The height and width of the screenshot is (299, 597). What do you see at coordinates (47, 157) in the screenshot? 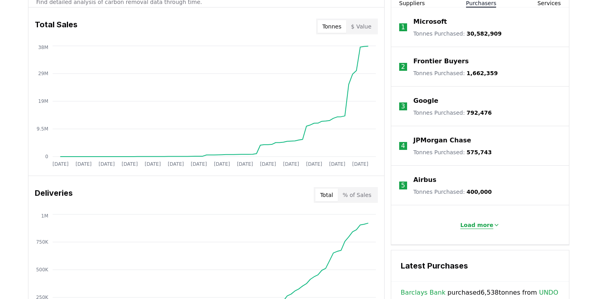
I see `tspan: 0` at bounding box center [47, 157].